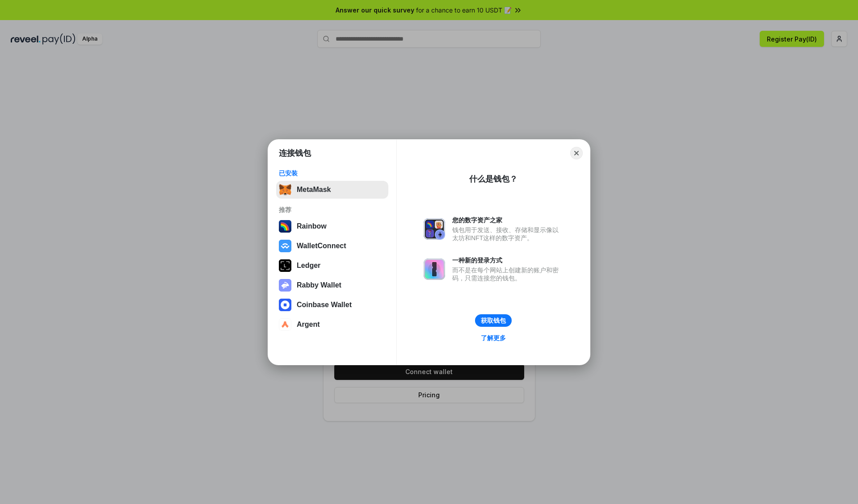 Image resolution: width=858 pixels, height=504 pixels. Describe the element at coordinates (332, 189) in the screenshot. I see `button: MetaMask` at that location.